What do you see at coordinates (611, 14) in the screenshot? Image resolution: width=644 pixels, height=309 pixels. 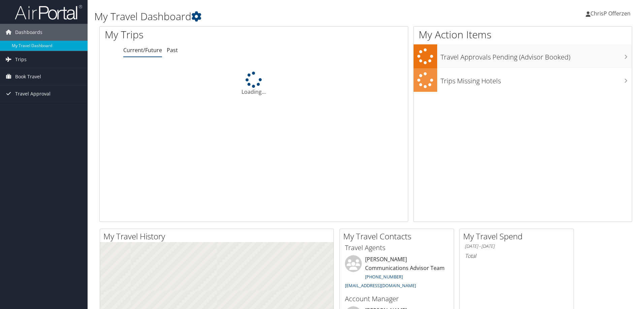 I see `a: ChrisP Offerzen` at bounding box center [611, 14].